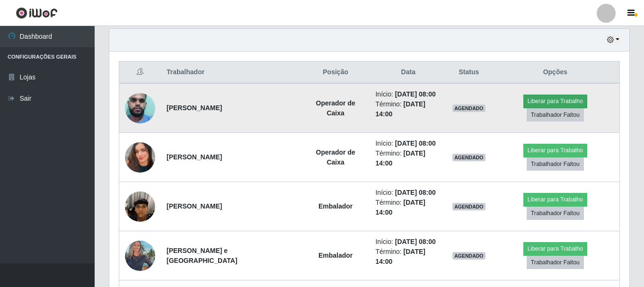 This screenshot has height=287, width=644. I want to click on th: Status, so click(469, 72).